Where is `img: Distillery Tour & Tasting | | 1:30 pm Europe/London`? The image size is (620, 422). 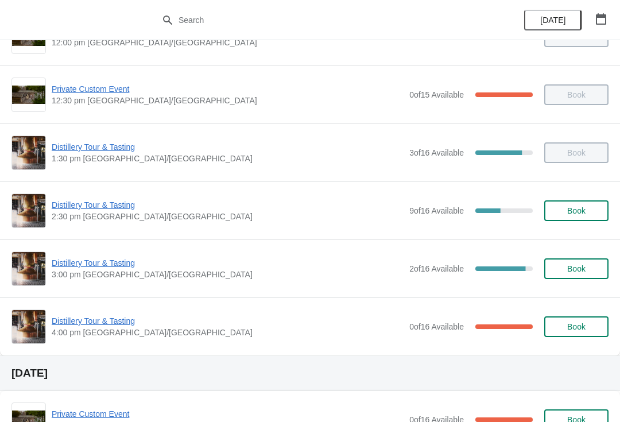
img: Distillery Tour & Tasting | | 1:30 pm Europe/London is located at coordinates (29, 153).